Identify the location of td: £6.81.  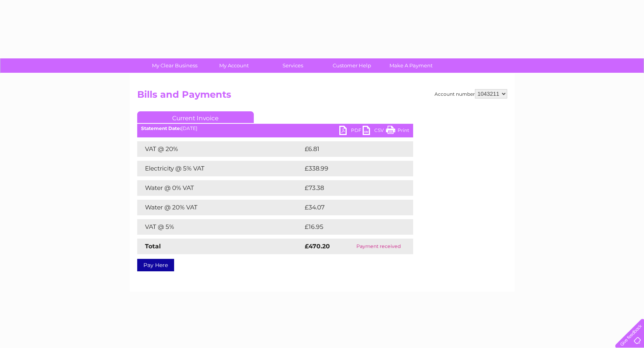
(348, 149).